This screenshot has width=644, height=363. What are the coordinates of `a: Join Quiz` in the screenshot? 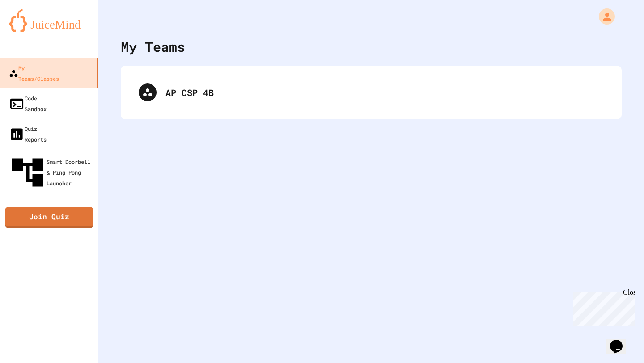 It's located at (49, 218).